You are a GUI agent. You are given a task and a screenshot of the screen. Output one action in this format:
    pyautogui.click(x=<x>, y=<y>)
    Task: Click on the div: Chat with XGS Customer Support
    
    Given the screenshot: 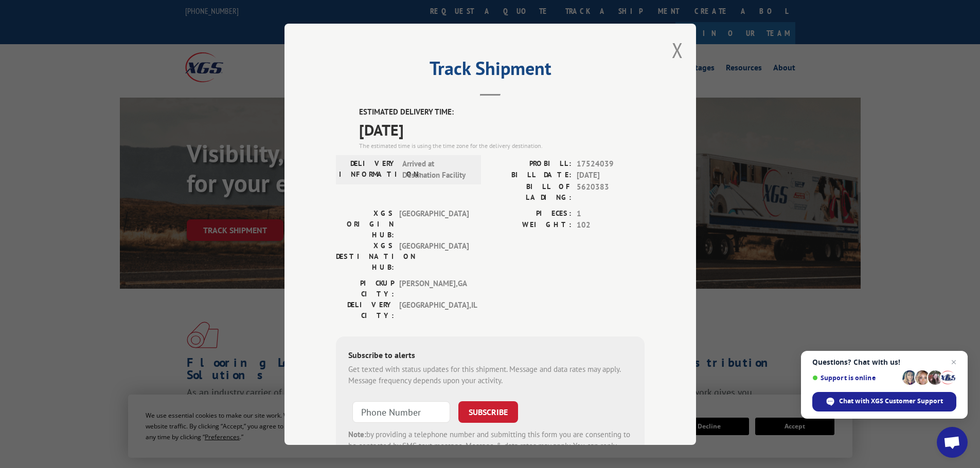 What is the action you would take?
    pyautogui.click(x=884, y=402)
    